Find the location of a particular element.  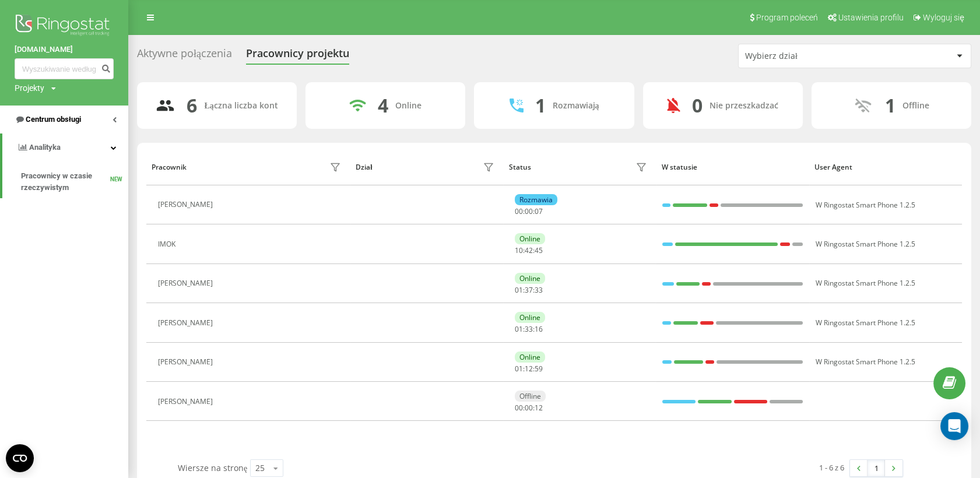

span: 10 is located at coordinates (519, 250).